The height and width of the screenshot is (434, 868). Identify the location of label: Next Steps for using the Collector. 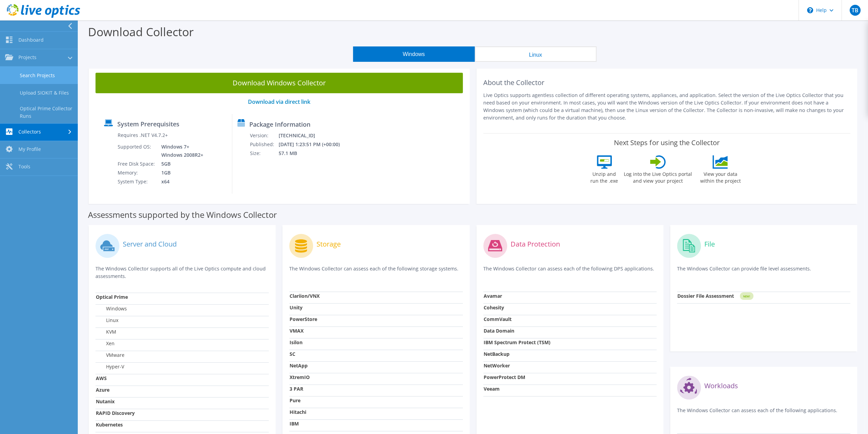
(666, 143).